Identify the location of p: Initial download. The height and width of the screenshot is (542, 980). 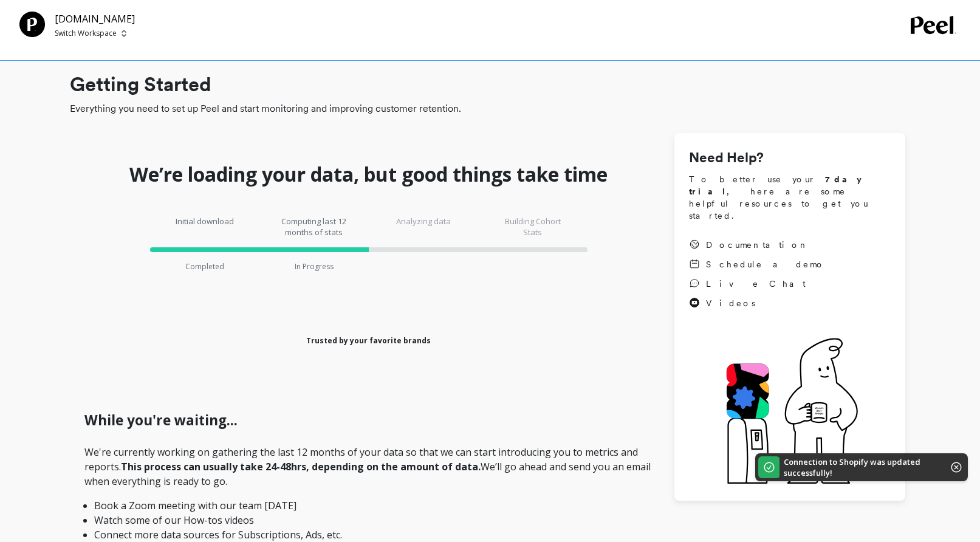
(205, 227).